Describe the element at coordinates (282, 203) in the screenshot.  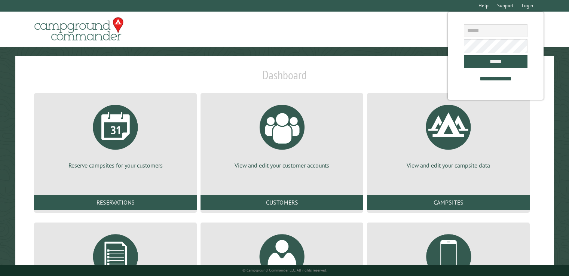
I see `a: Customers` at that location.